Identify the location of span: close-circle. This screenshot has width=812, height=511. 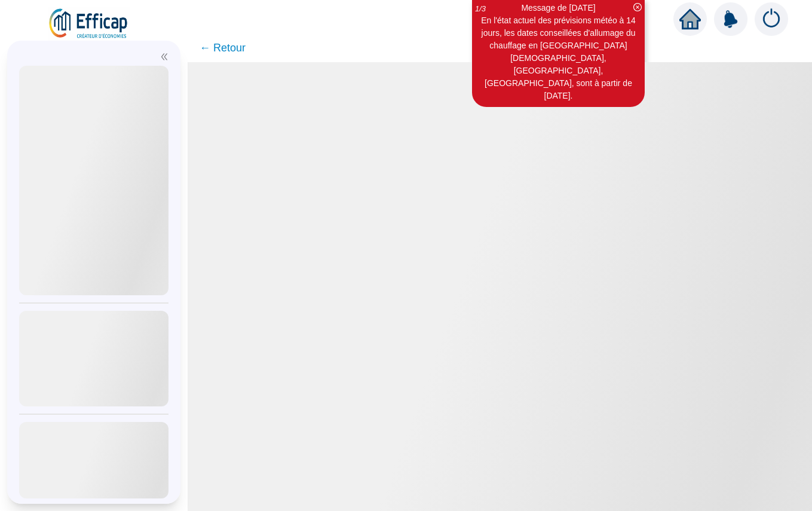
(638, 7).